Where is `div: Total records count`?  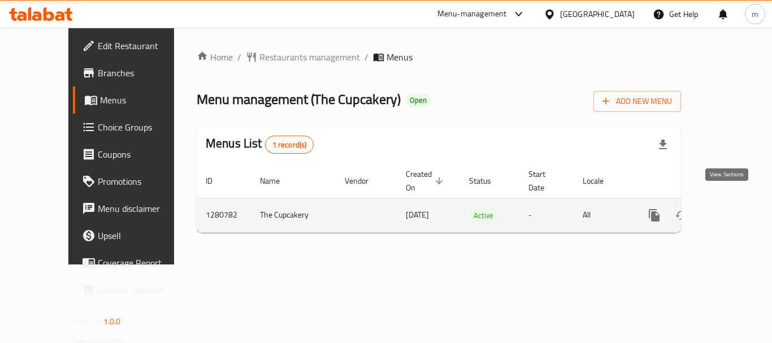 div: Total records count is located at coordinates (289, 145).